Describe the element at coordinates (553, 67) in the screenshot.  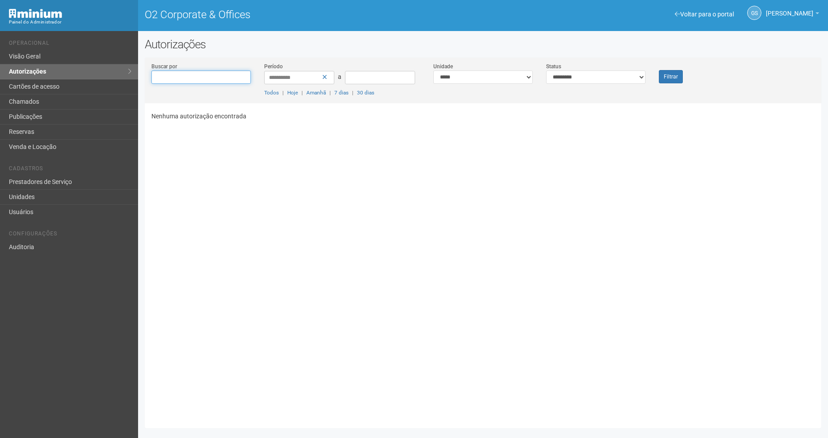
I see `label: Status` at that location.